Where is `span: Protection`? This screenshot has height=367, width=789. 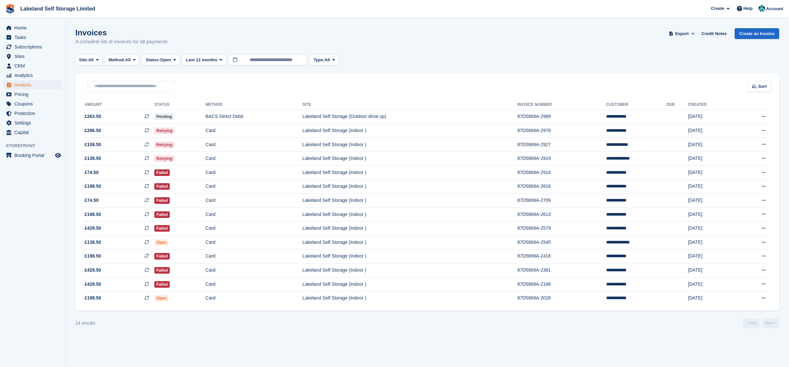
span: Protection is located at coordinates (34, 113).